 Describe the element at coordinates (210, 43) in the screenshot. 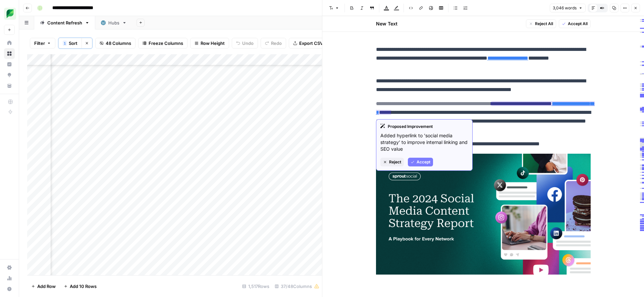

I see `button: Row Height` at that location.